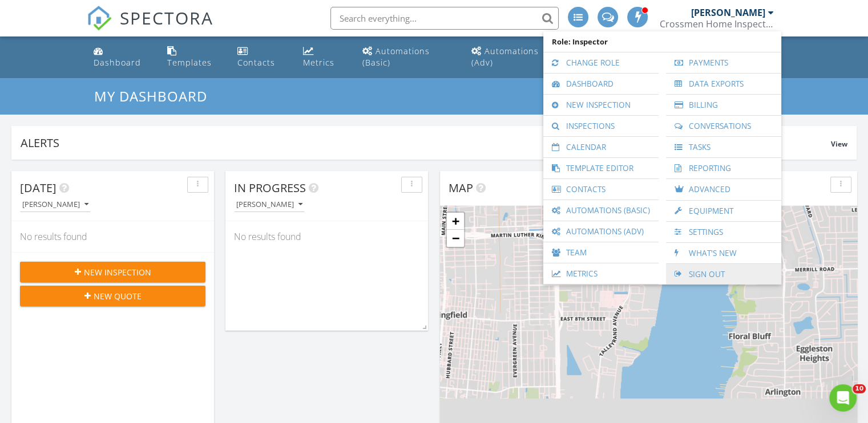 Image resolution: width=868 pixels, height=423 pixels. What do you see at coordinates (601, 126) in the screenshot?
I see `a: Inspections` at bounding box center [601, 126].